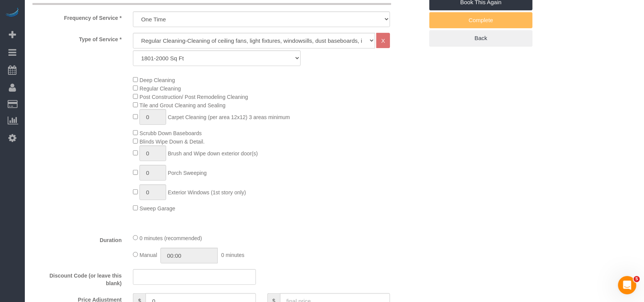 This screenshot has width=644, height=302. Describe the element at coordinates (77, 16) in the screenshot. I see `label: Frequency of Service *` at that location.